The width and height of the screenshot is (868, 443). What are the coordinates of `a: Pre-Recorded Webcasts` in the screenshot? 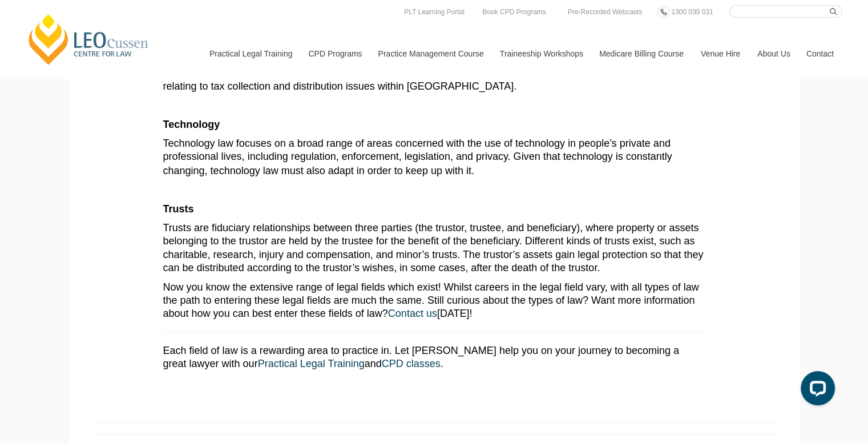 It's located at (605, 12).